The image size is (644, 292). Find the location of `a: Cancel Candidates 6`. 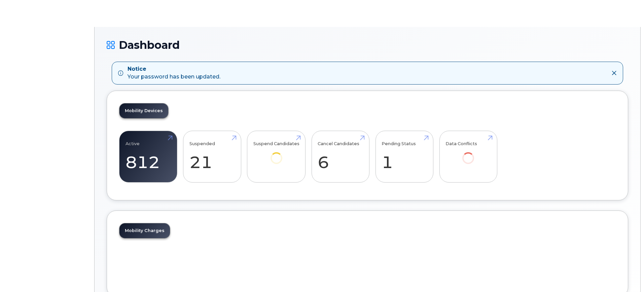

a: Cancel Candidates 6 is located at coordinates (340, 157).